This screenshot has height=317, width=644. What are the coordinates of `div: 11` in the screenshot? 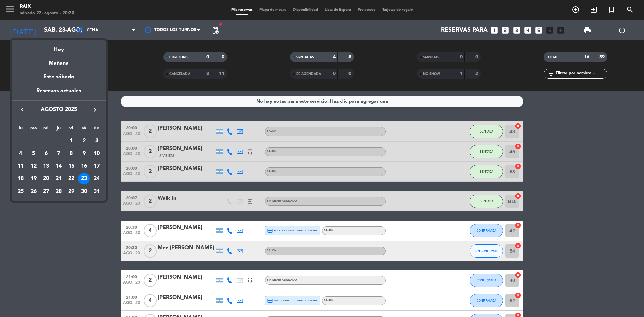 It's located at (21, 167).